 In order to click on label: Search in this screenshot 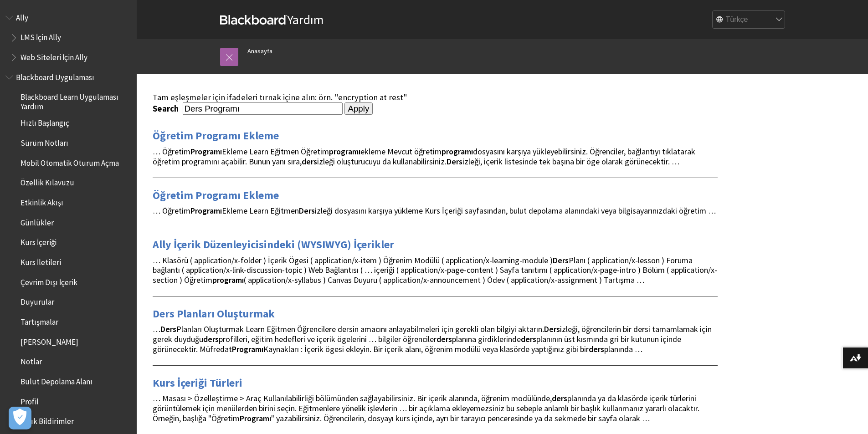, I will do `click(167, 108)`.